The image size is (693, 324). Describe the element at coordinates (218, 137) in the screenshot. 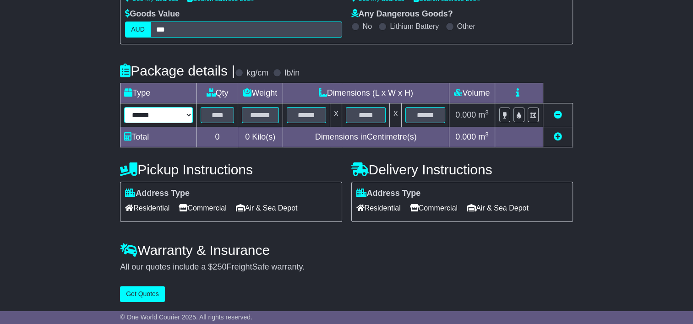

I see `td: 0` at that location.